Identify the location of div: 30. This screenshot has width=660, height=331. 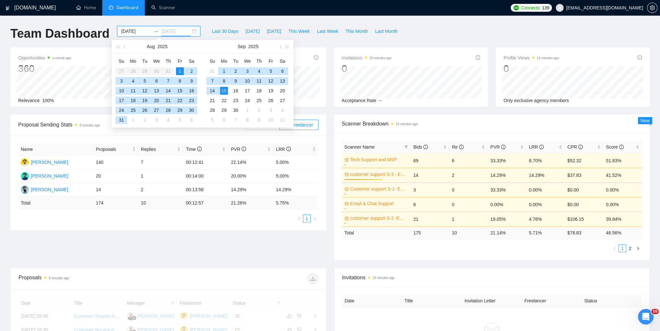
(192, 110).